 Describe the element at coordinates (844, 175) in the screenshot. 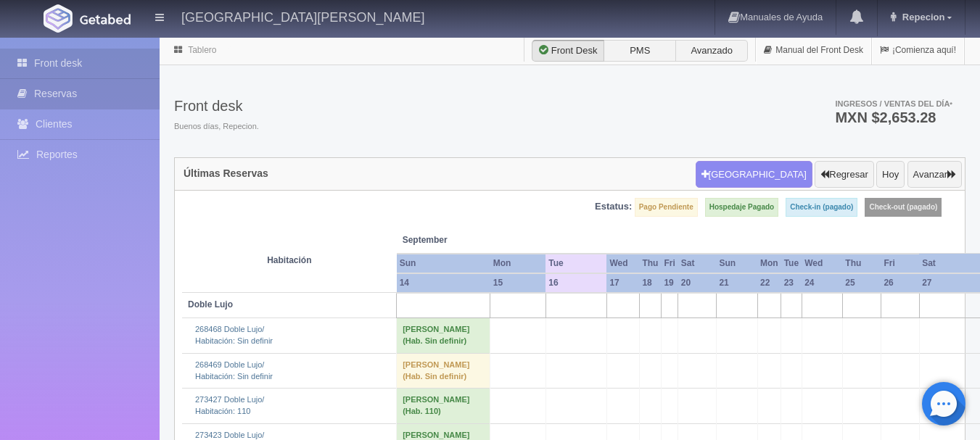

I see `button: Regresar` at that location.